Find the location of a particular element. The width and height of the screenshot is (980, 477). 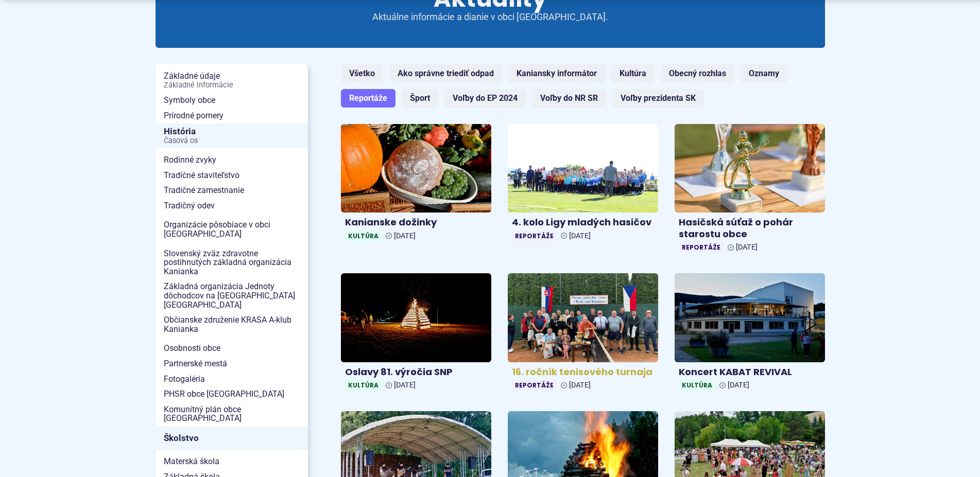

a: HistóriaČasová os is located at coordinates (231, 135).